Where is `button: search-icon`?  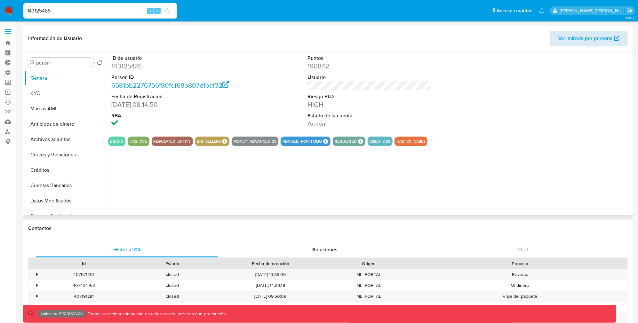 button: search-icon is located at coordinates (168, 11).